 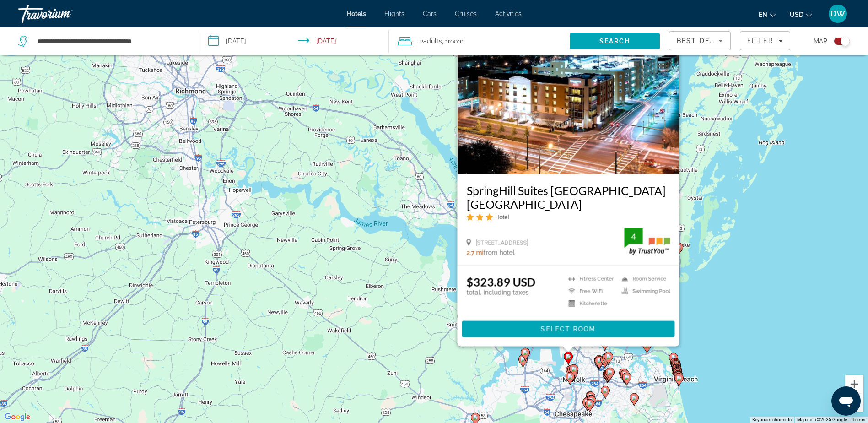 What do you see at coordinates (430, 14) in the screenshot?
I see `span: Cars` at bounding box center [430, 14].